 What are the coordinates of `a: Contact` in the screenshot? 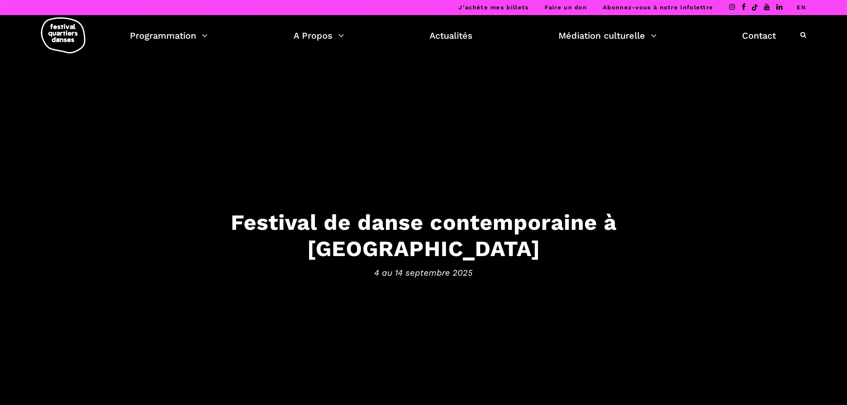 It's located at (759, 36).